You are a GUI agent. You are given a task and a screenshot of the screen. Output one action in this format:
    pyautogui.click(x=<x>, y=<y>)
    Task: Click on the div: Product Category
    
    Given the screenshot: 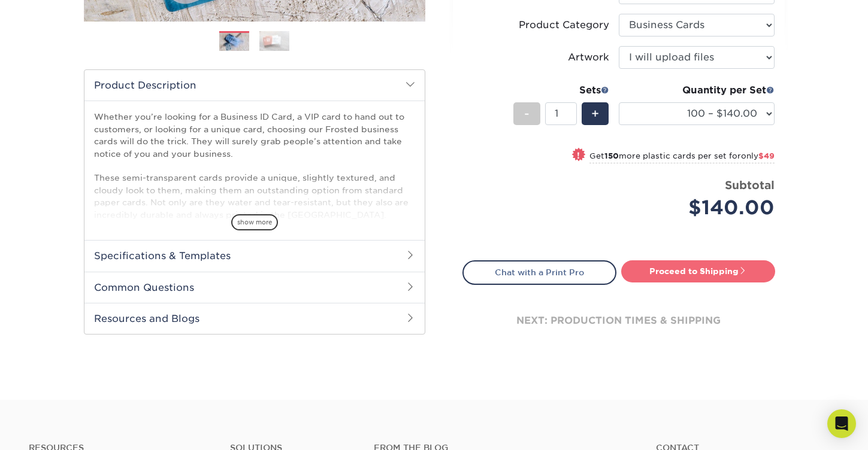 What is the action you would take?
    pyautogui.click(x=563, y=25)
    